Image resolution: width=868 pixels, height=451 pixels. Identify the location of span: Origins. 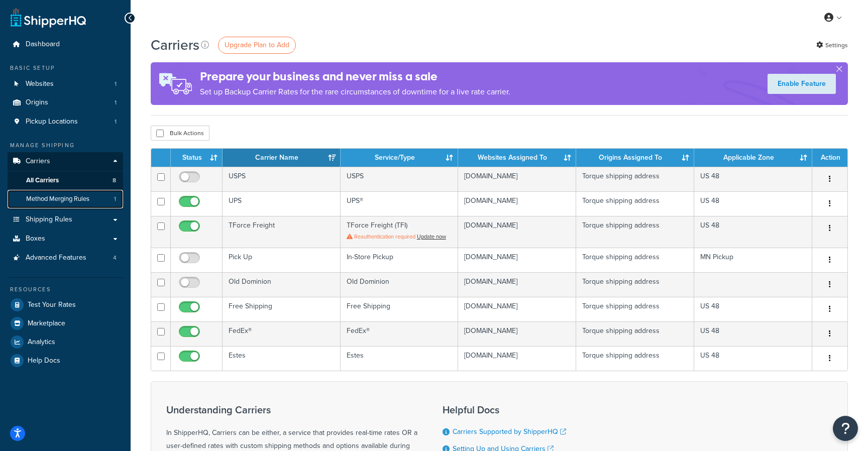
(37, 103).